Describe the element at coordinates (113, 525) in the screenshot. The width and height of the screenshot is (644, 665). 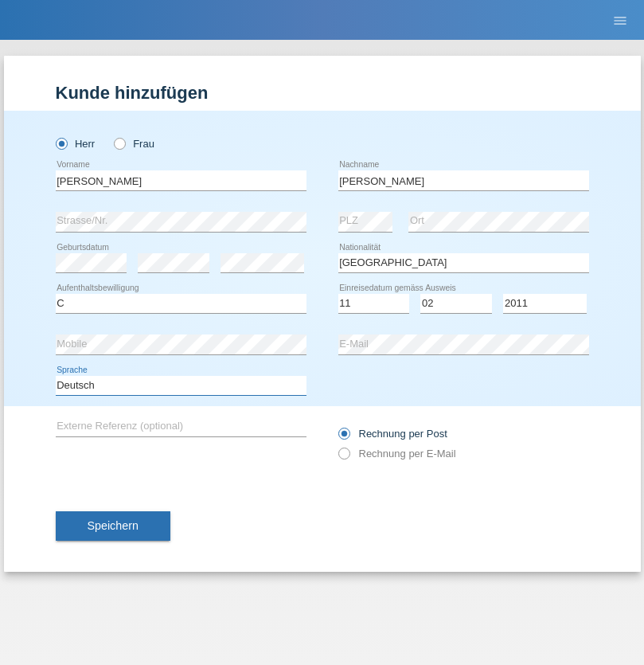
I see `span: Speichern` at that location.